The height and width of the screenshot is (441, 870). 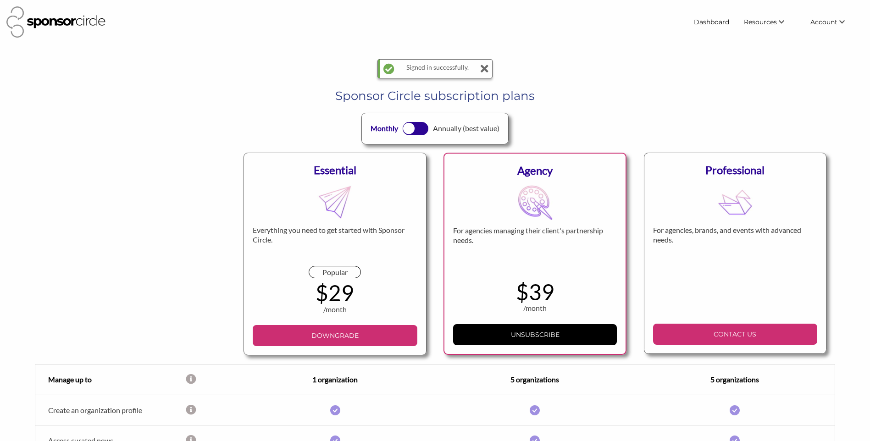 What do you see at coordinates (438, 69) in the screenshot?
I see `div: Signed in successfully.` at bounding box center [438, 69].